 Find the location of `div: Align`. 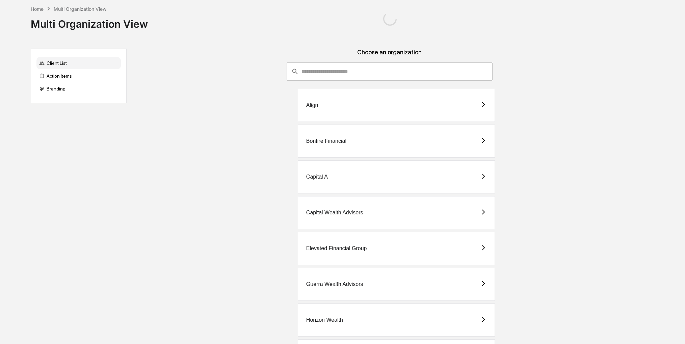

div: Align is located at coordinates (312, 105).